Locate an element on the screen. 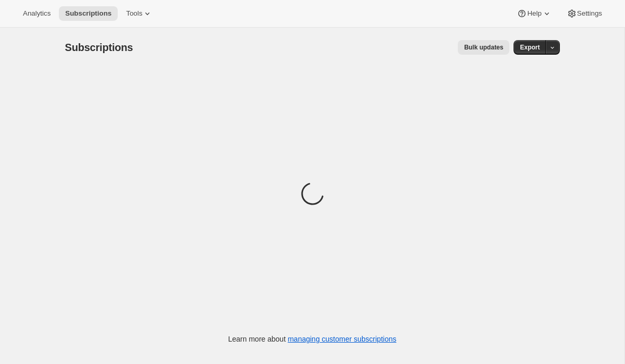 This screenshot has height=364, width=625. span: Tools is located at coordinates (134, 14).